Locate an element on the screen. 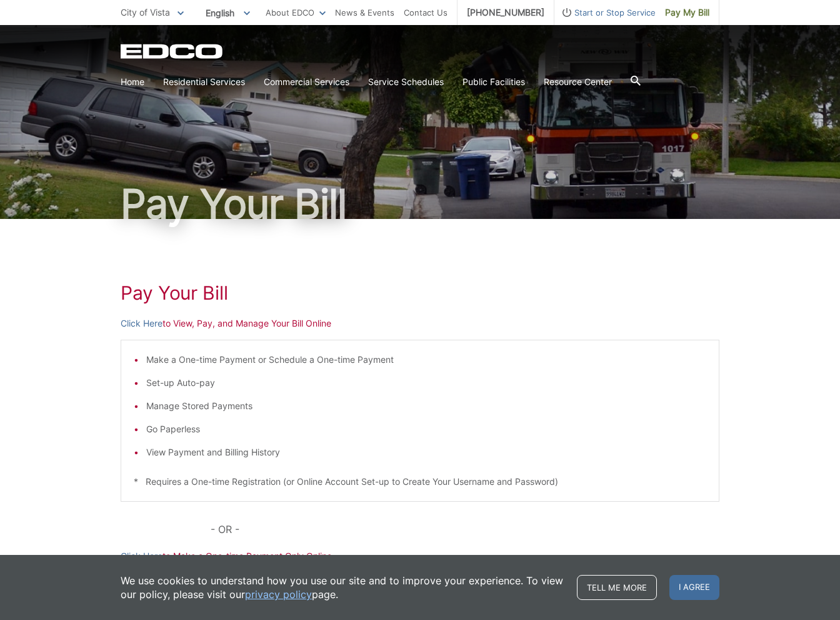 This screenshot has height=620, width=840. li: Set-up Auto-pay is located at coordinates (426, 383).